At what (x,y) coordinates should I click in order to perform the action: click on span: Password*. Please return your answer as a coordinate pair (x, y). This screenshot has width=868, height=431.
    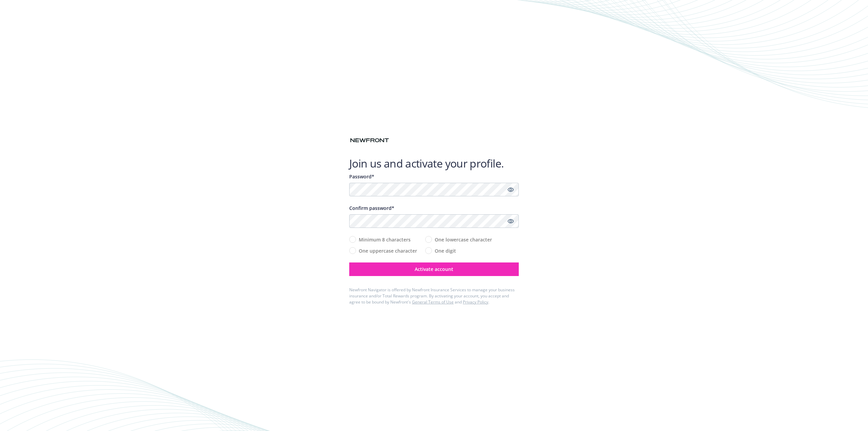
    Looking at the image, I should click on (362, 176).